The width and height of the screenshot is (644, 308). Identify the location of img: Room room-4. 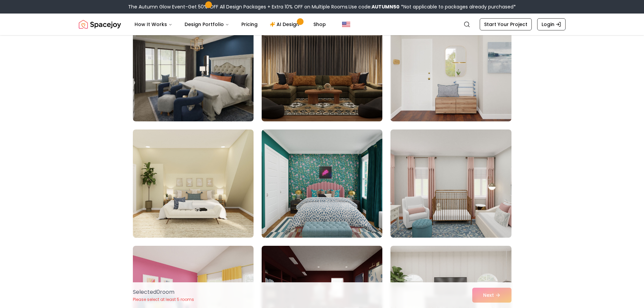
(193, 184).